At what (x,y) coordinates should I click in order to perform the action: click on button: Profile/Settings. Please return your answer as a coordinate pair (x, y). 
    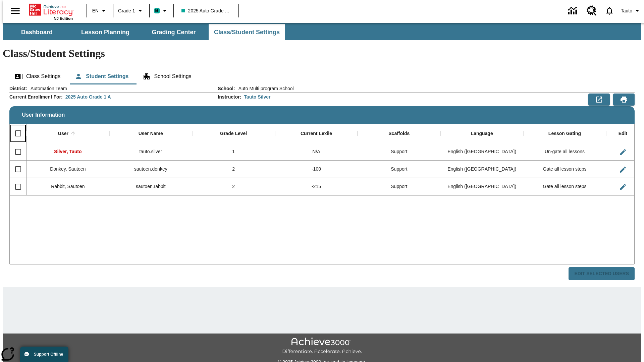
    Looking at the image, I should click on (631, 11).